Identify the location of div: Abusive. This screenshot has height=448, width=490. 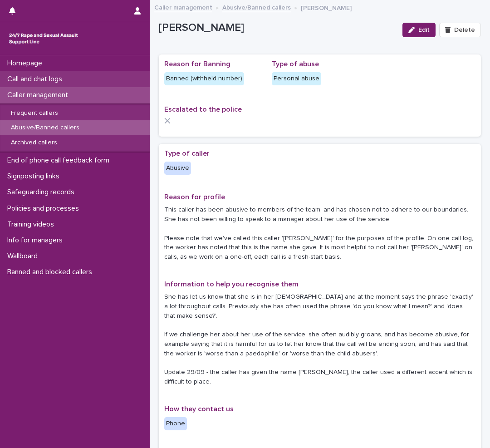
(178, 168).